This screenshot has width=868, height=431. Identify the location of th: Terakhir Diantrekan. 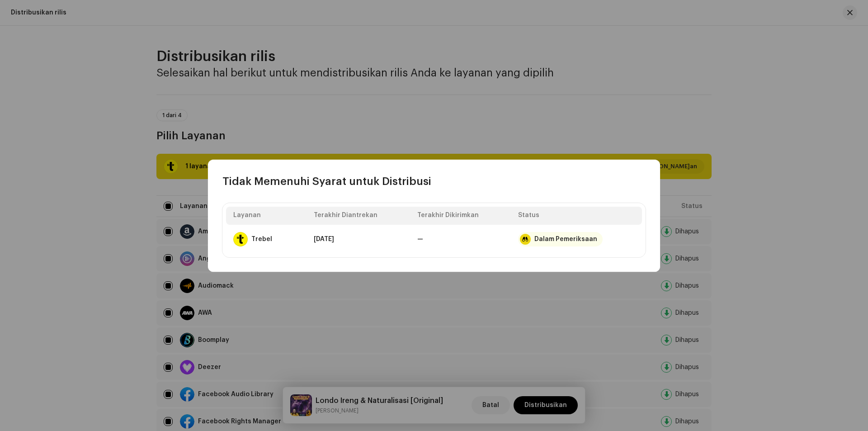
(358, 216).